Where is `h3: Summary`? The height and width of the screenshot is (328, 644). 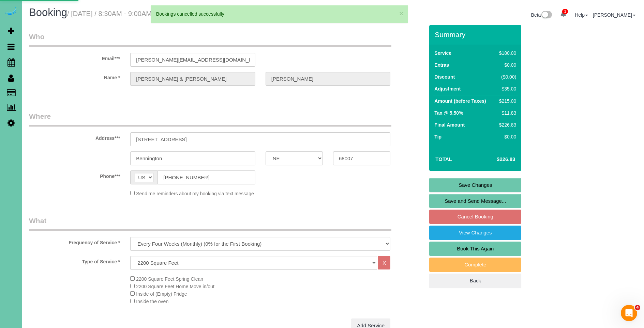
h3: Summary is located at coordinates (476, 35).